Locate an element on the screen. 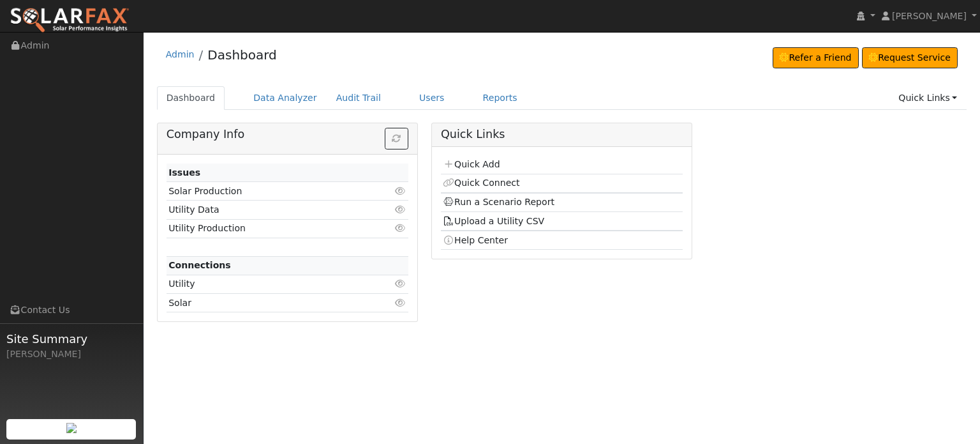 The width and height of the screenshot is (980, 444). td: Solar is located at coordinates (268, 303).